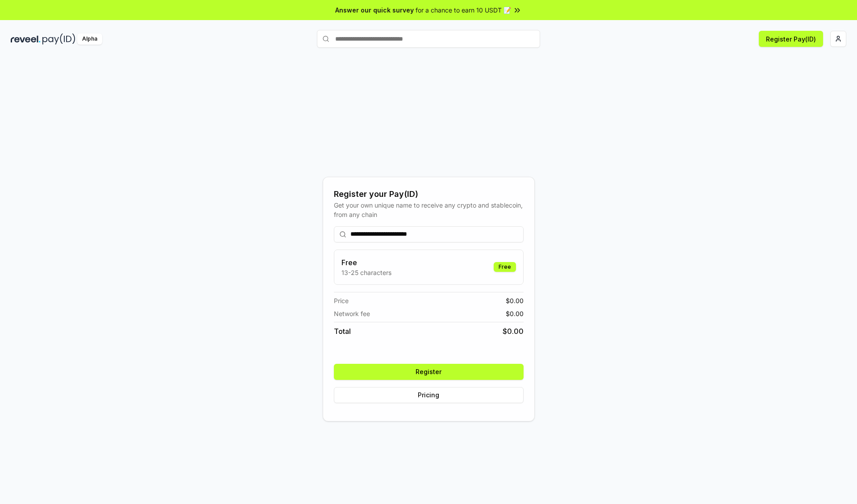 The height and width of the screenshot is (504, 857). What do you see at coordinates (352, 313) in the screenshot?
I see `span: Network fee` at bounding box center [352, 313].